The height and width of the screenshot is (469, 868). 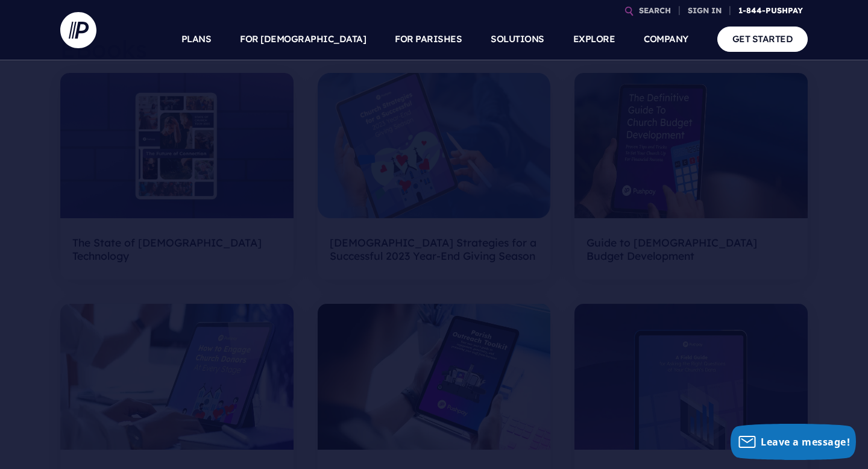 What do you see at coordinates (594, 39) in the screenshot?
I see `a: EXPLORE` at bounding box center [594, 39].